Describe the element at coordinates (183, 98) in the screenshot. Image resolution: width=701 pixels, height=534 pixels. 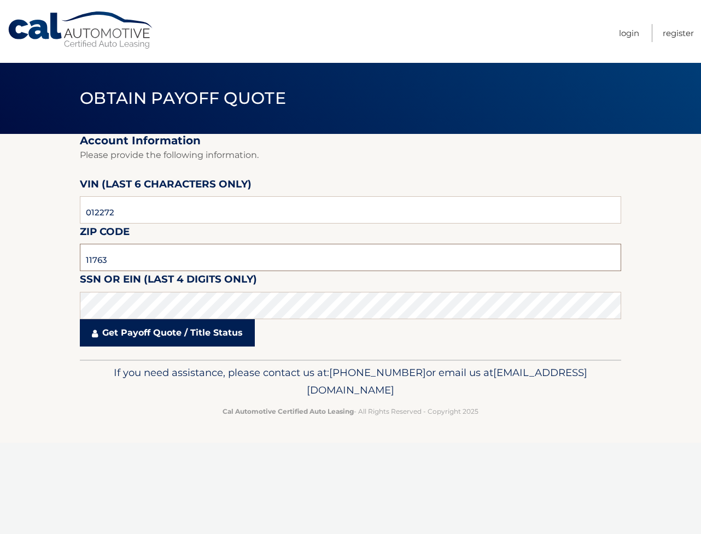
I see `span: Obtain Payoff Quote` at that location.